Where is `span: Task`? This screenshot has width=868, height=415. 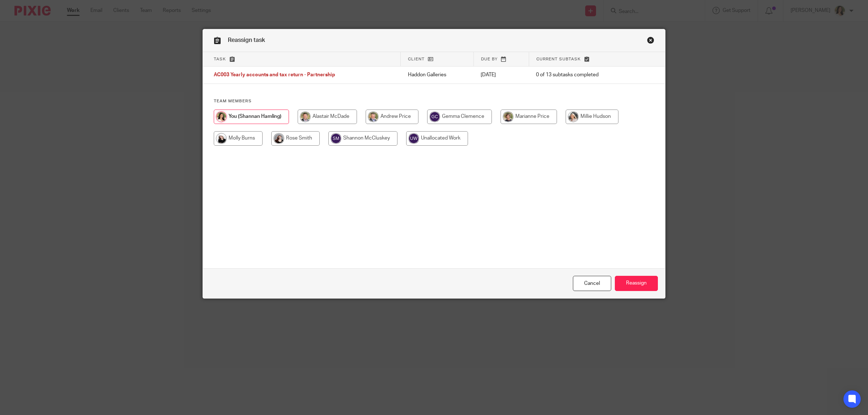 span: Task is located at coordinates (220, 59).